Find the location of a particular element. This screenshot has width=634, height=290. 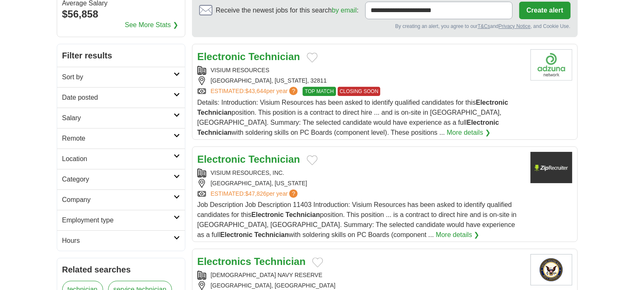

div: $56,858 is located at coordinates (121, 14).